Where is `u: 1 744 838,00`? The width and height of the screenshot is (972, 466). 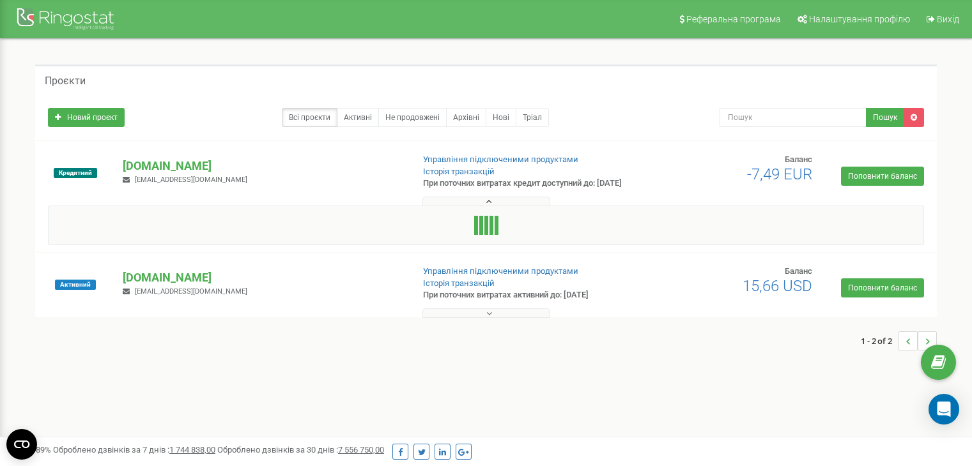
u: 1 744 838,00 is located at coordinates (192, 450).